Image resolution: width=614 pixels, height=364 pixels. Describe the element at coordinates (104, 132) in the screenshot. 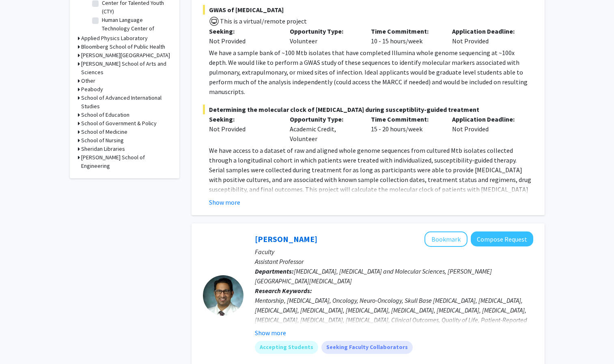

I see `h3: School of Medicine` at that location.